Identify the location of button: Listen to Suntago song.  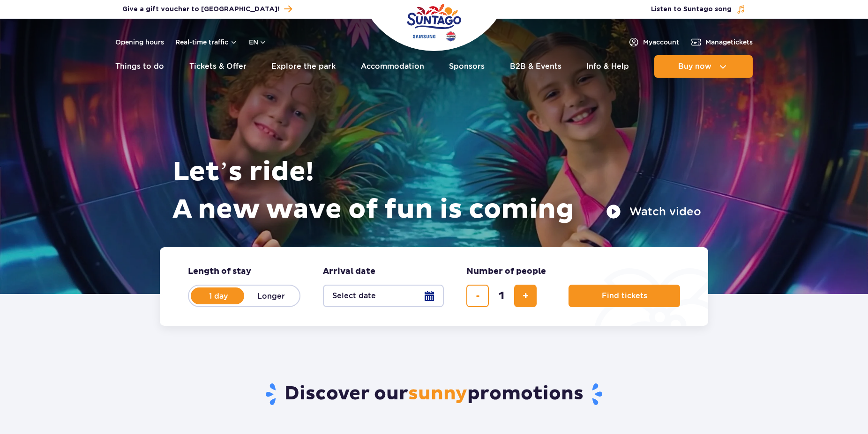
(698, 9).